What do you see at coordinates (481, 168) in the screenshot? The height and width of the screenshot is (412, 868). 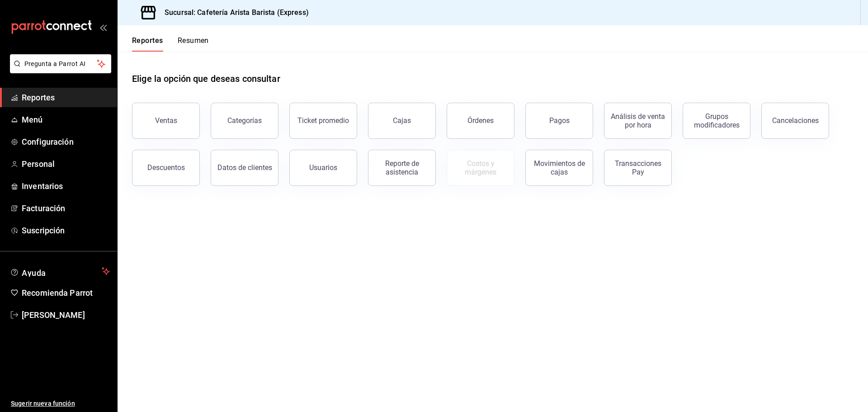 I see `button: Contrata inventarios para ver este reporte` at bounding box center [481, 168].